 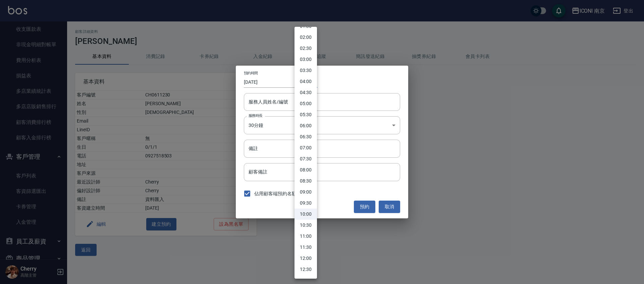 What do you see at coordinates (306, 71) in the screenshot?
I see `li: 03:30` at bounding box center [306, 71].